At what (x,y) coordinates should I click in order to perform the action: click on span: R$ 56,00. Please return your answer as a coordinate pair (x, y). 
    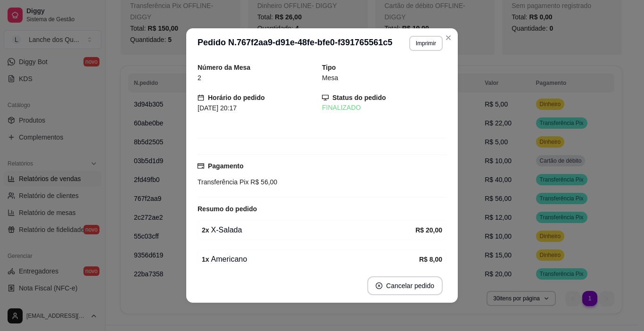
    Looking at the image, I should click on (263, 182).